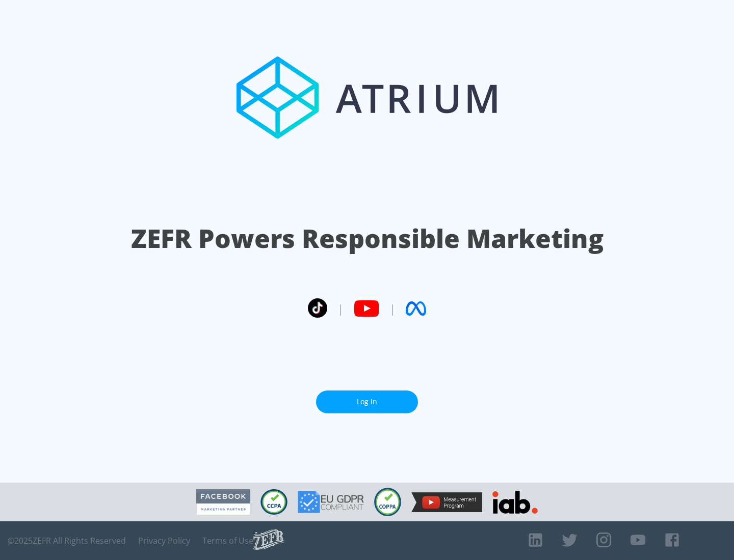  I want to click on h1: ZEFR Powers Responsible Marketing, so click(367, 238).